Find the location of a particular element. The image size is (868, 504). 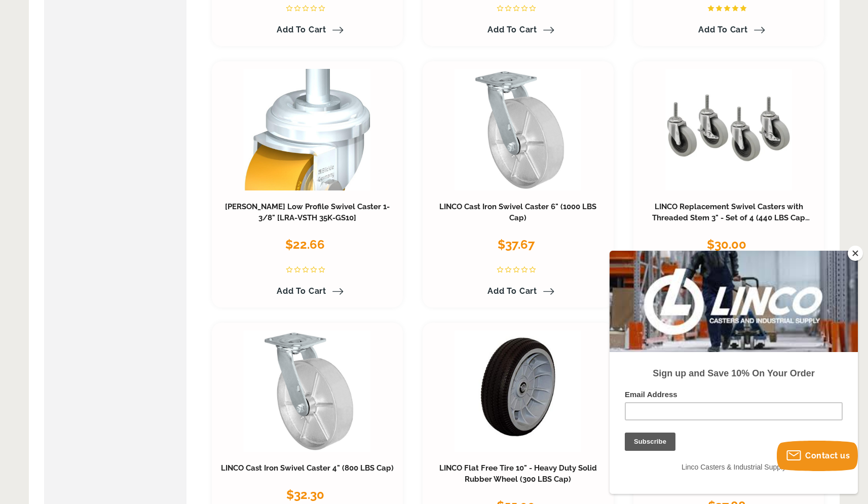

button: Contact us is located at coordinates (817, 456).